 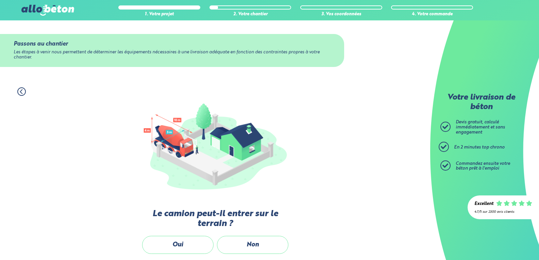 What do you see at coordinates (172, 44) in the screenshot?
I see `div: Passons au chantier` at bounding box center [172, 44].